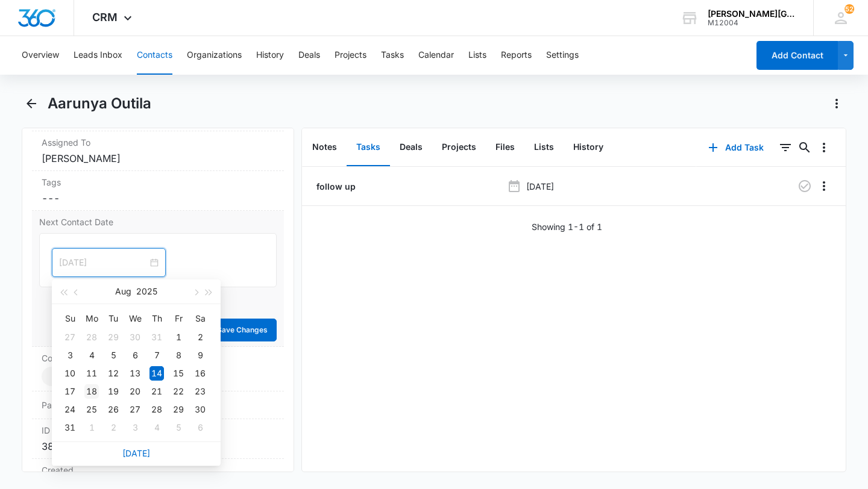  Describe the element at coordinates (200, 355) in the screenshot. I see `td: 2025-08-09` at that location.